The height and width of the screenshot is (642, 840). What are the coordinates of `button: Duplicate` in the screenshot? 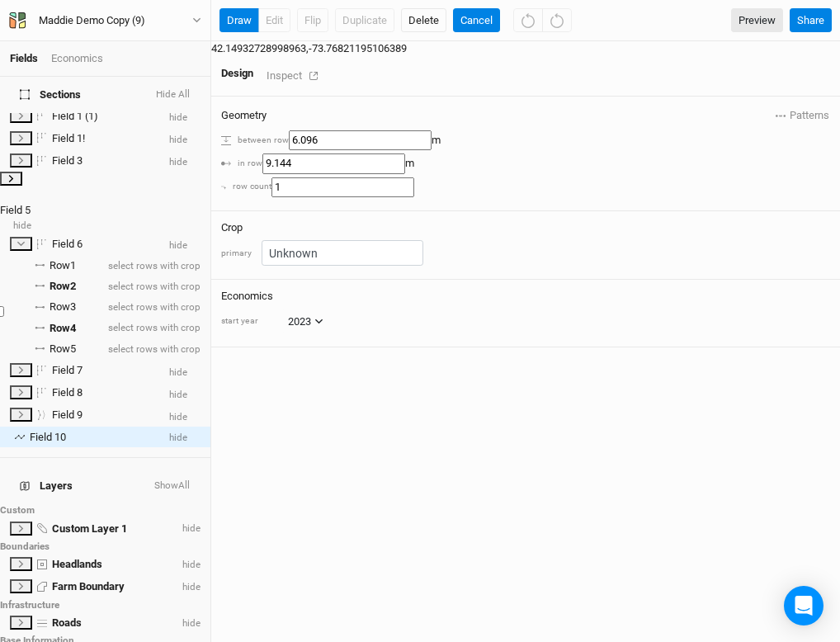 It's located at (364, 20).